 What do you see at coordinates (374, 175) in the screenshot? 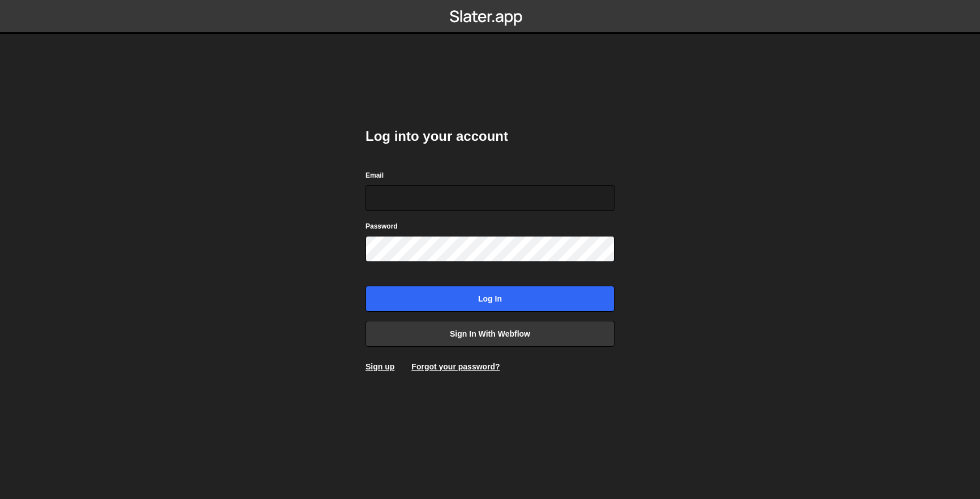
I see `label: Email` at bounding box center [374, 175].